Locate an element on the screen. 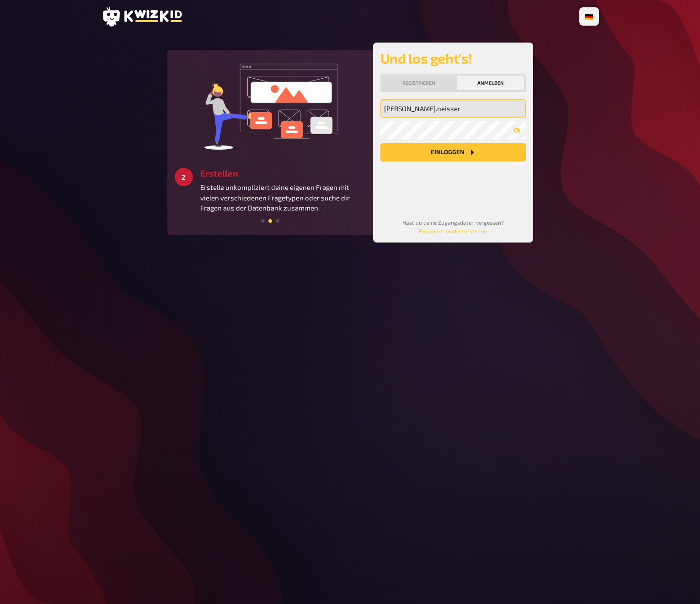 The height and width of the screenshot is (604, 700). button: Einloggen is located at coordinates (453, 152).